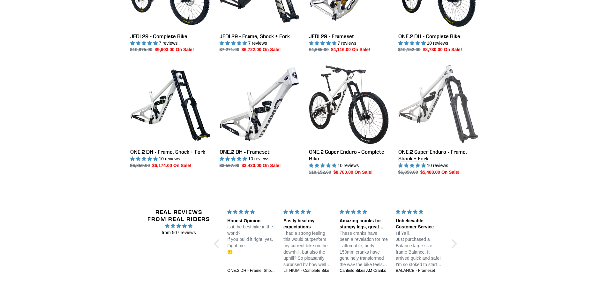 The width and height of the screenshot is (608, 291). Describe the element at coordinates (420, 271) in the screenshot. I see `a: BALANCE - Frameset` at that location.